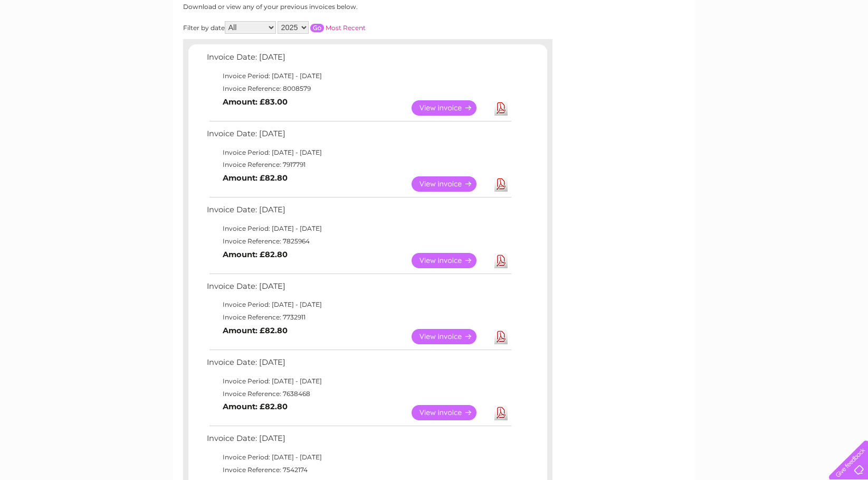  I want to click on div: Download or view any of your previous invoices below., so click(321, 7).